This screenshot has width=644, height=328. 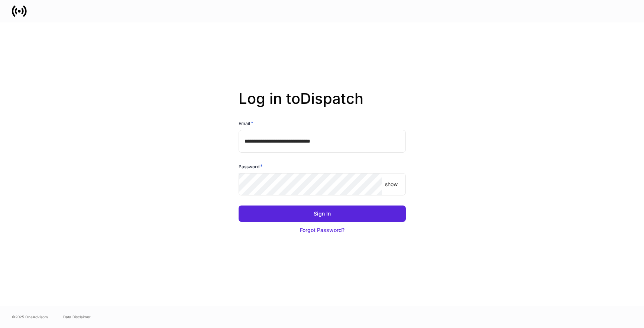 What do you see at coordinates (322, 214) in the screenshot?
I see `div: Sign In` at bounding box center [322, 214].